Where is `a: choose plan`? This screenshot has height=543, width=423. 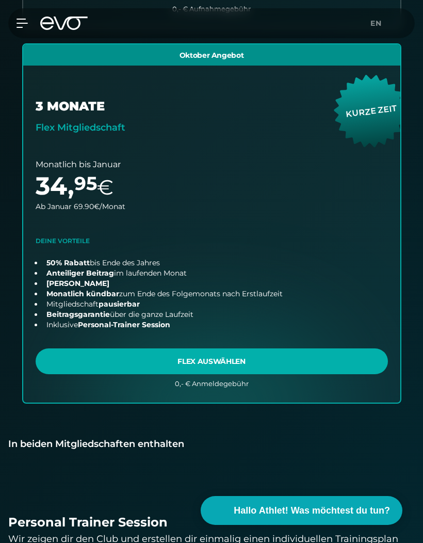
a: choose plan is located at coordinates (211, 223).